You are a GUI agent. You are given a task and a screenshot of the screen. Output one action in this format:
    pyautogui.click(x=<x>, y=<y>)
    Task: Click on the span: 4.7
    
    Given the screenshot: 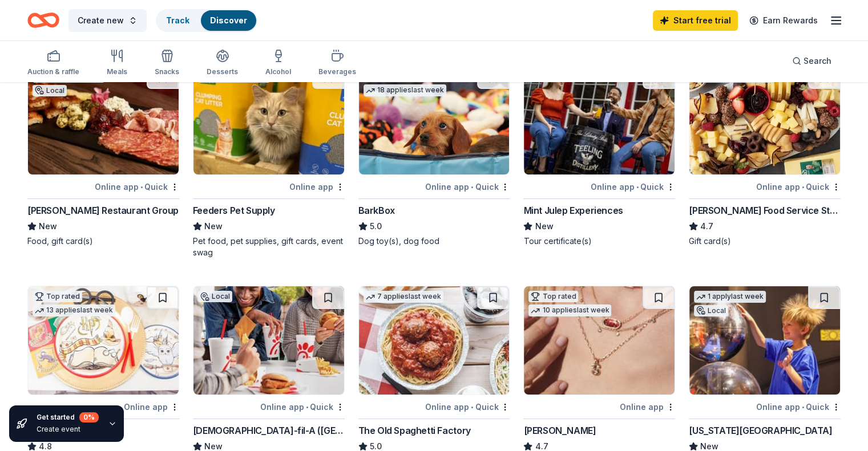 What is the action you would take?
    pyautogui.click(x=707, y=226)
    